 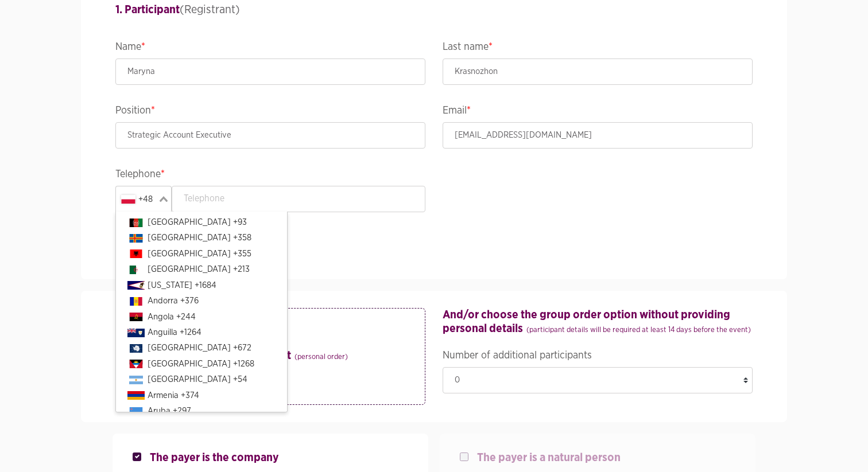 I want to click on input: Telephone, so click(x=299, y=200).